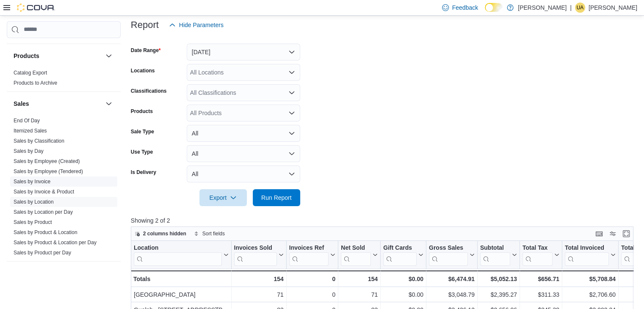 Image resolution: width=644 pixels, height=309 pixels. What do you see at coordinates (142, 132) in the screenshot?
I see `label: Sale Type` at bounding box center [142, 132].